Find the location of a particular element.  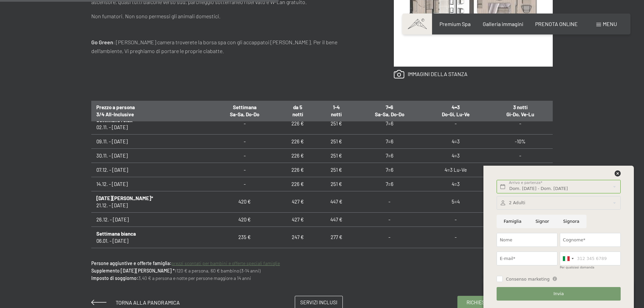

span: Menu is located at coordinates (610, 24).